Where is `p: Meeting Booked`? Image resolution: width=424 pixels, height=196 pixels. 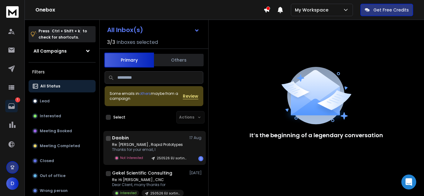 p: Meeting Booked is located at coordinates (56, 131).